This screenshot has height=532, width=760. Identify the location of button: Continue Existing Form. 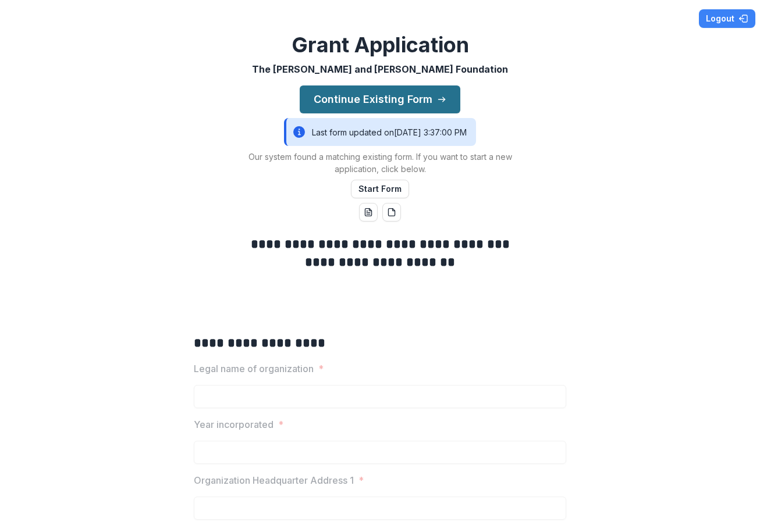
(380, 100).